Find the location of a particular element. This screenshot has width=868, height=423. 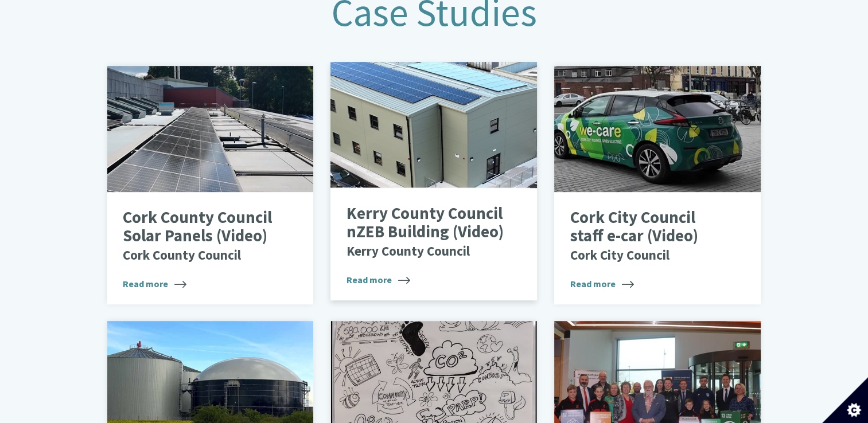

small: Cork City Council is located at coordinates (619, 254).